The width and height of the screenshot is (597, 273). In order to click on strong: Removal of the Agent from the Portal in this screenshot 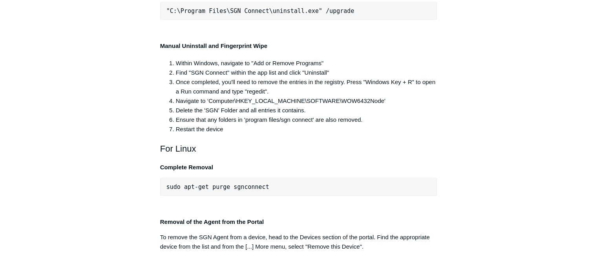, I will do `click(212, 222)`.